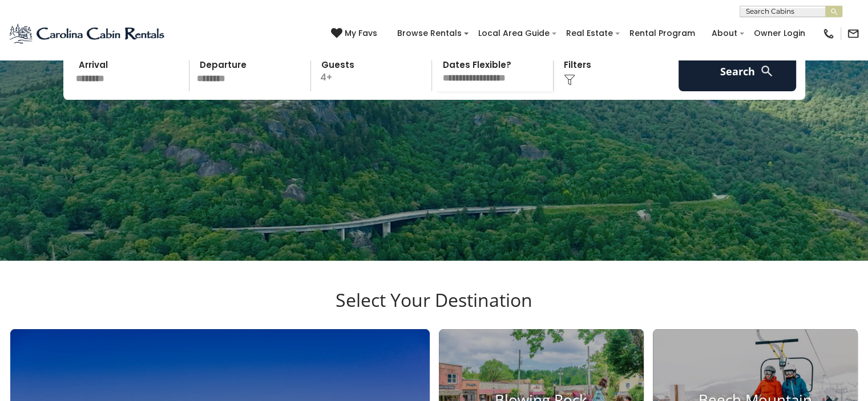  I want to click on a: Rental Program, so click(662, 33).